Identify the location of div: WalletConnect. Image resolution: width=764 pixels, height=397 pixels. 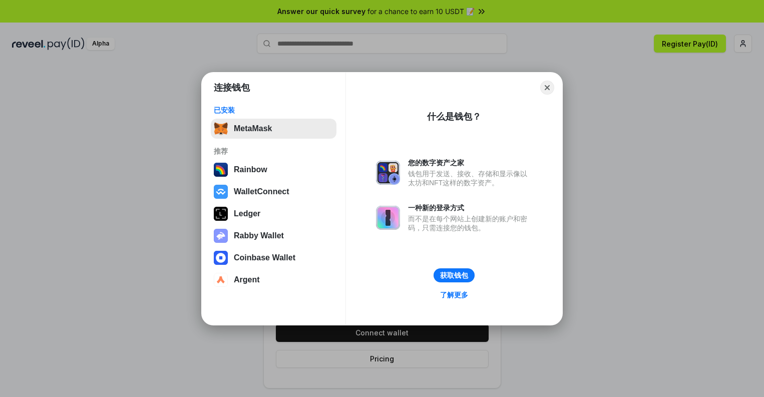
(261, 192).